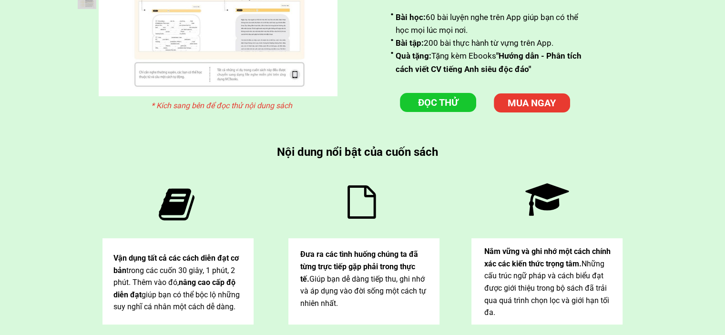 The image size is (725, 335). What do you see at coordinates (438, 103) in the screenshot?
I see `a: ĐỌC THỬ` at bounding box center [438, 103].